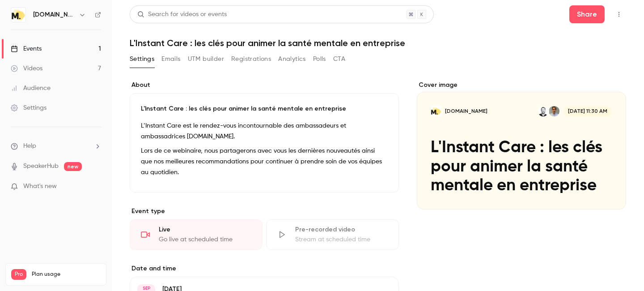  Describe the element at coordinates (332, 235) in the screenshot. I see `div: Pre-recorded videoStream at scheduled time` at that location.